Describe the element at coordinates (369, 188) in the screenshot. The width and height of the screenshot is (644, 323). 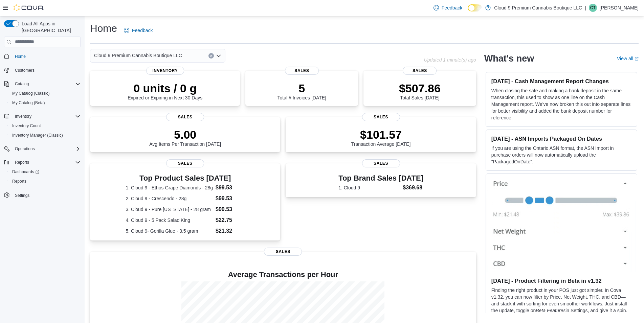
I see `dt: 1. Cloud 9` at that location.